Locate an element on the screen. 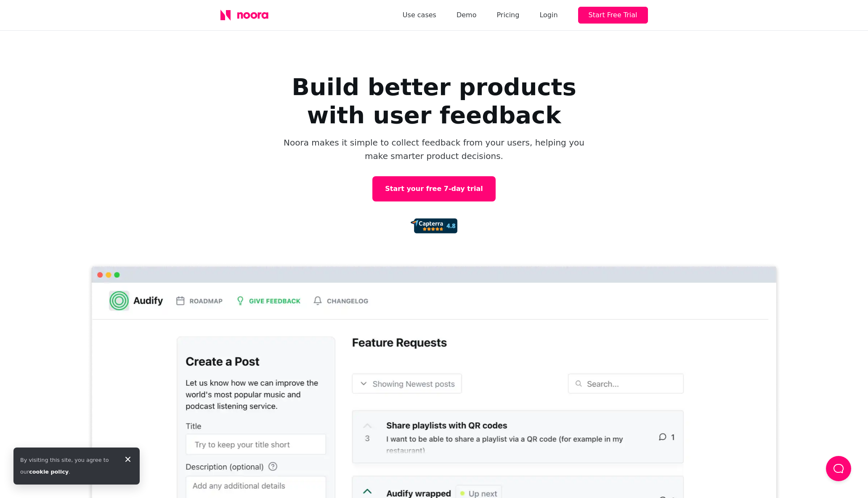  div: Login is located at coordinates (548, 15).